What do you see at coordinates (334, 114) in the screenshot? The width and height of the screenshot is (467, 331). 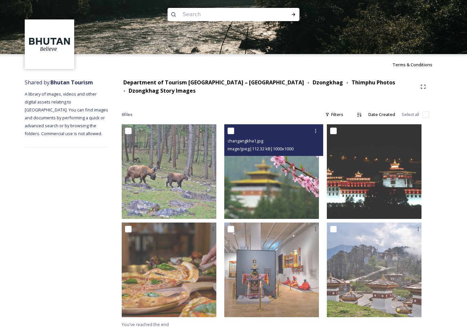 I see `div: Filters` at bounding box center [334, 114].